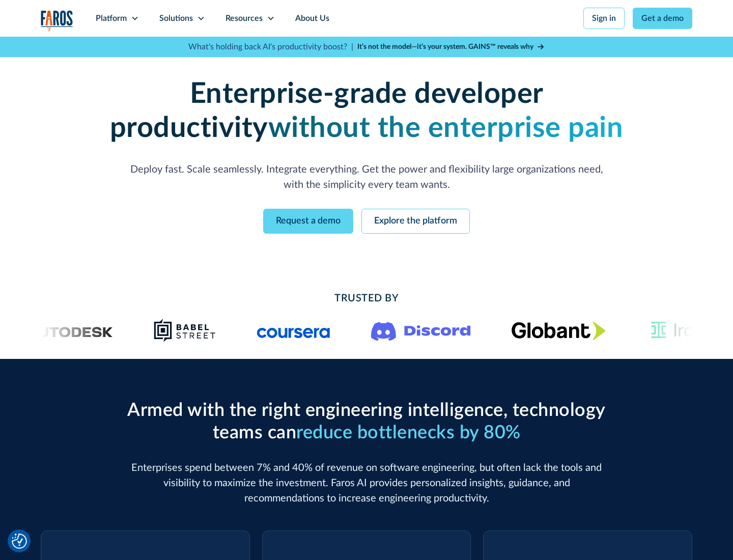 The height and width of the screenshot is (560, 733). Describe the element at coordinates (185, 331) in the screenshot. I see `img: Babel Street logo png` at that location.